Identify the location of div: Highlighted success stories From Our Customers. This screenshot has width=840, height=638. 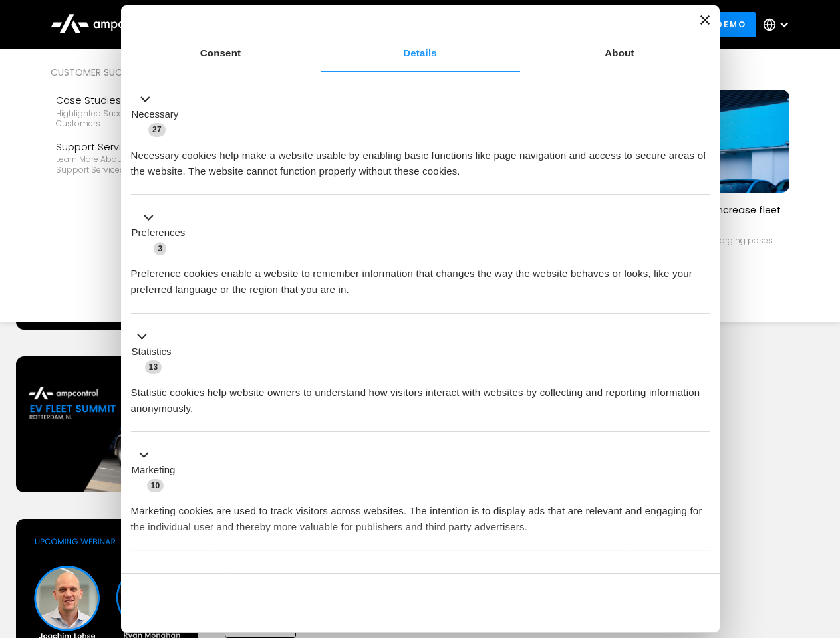
(133, 118).